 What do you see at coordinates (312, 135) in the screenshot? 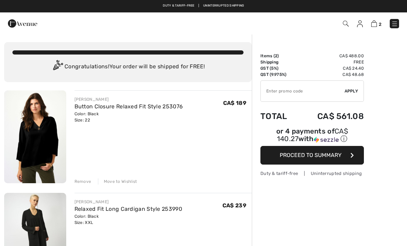
I see `div: or 4 payments of with` at bounding box center [312, 135].